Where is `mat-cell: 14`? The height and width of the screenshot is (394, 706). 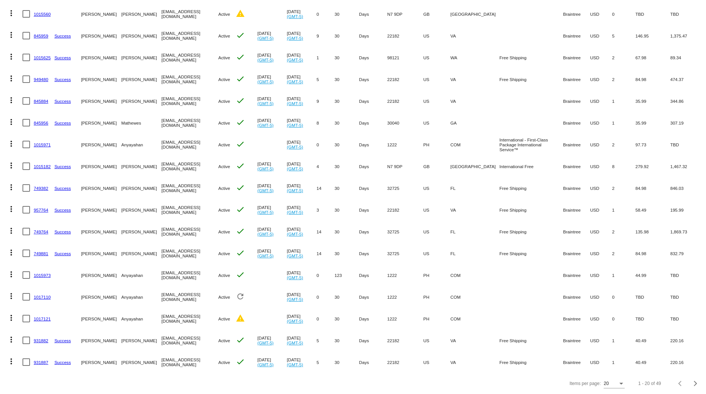 mat-cell: 14 is located at coordinates (326, 231).